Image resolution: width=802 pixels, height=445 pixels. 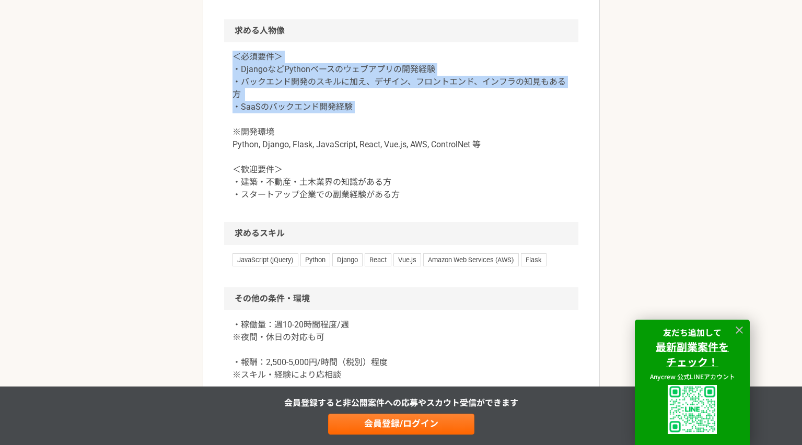 I want to click on span: Django, so click(x=347, y=260).